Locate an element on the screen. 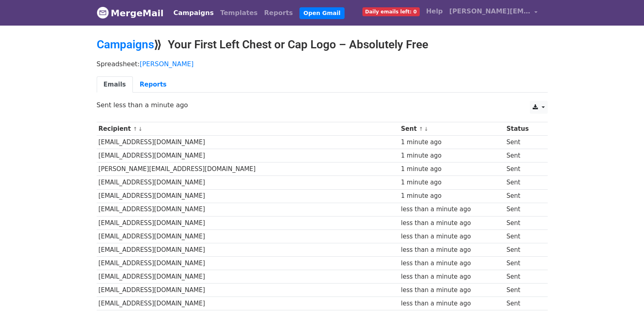  a: MergeMail is located at coordinates (130, 13).